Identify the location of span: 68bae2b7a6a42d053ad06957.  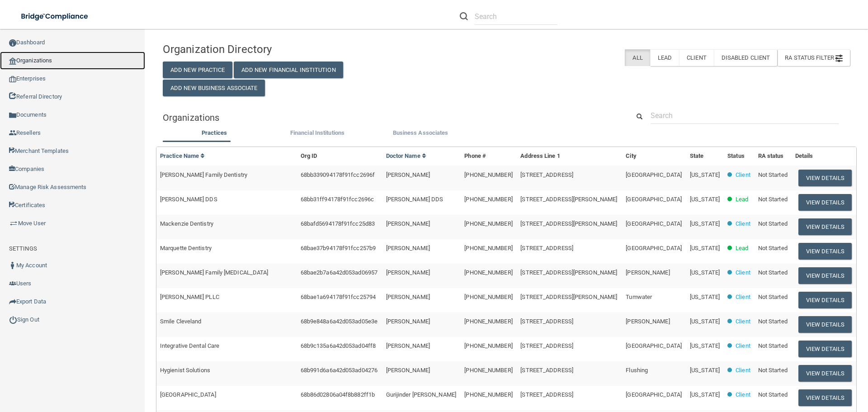
(339, 272).